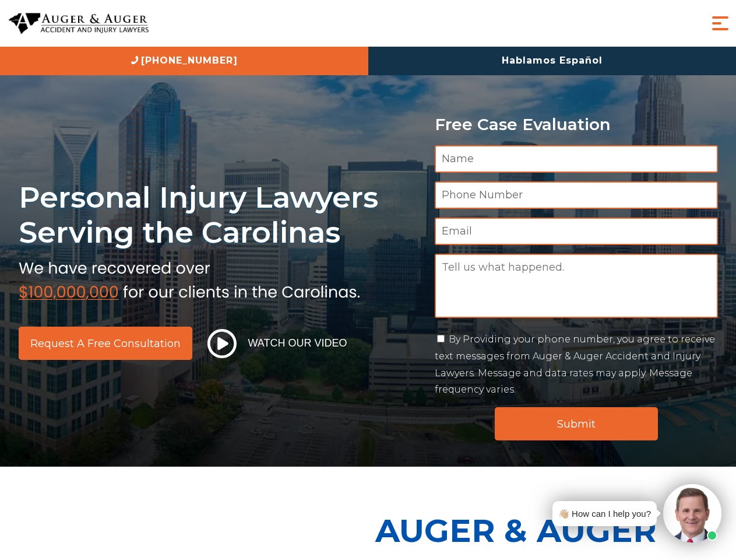  Describe the element at coordinates (575, 364) in the screenshot. I see `label: By Providing your phone number, you agree to receive text messages from Auger & Auger Accident an...` at that location.